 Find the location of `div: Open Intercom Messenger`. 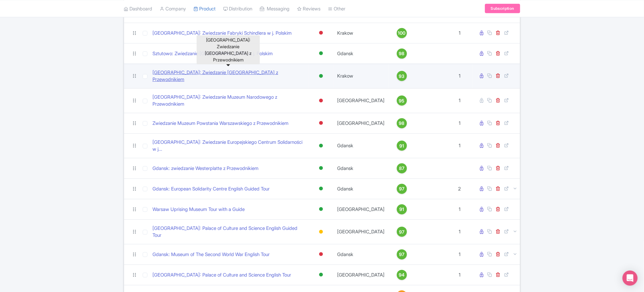

div: Open Intercom Messenger is located at coordinates (630, 278).